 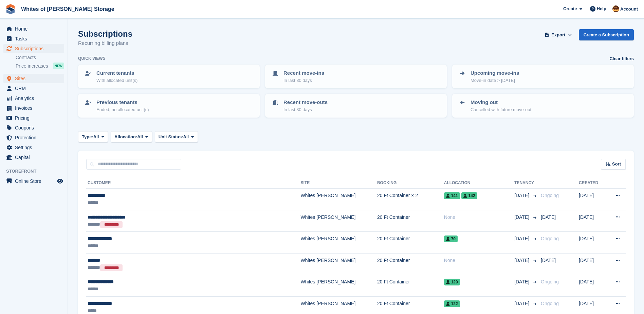 What do you see at coordinates (558, 35) in the screenshot?
I see `span: Export` at bounding box center [558, 35].